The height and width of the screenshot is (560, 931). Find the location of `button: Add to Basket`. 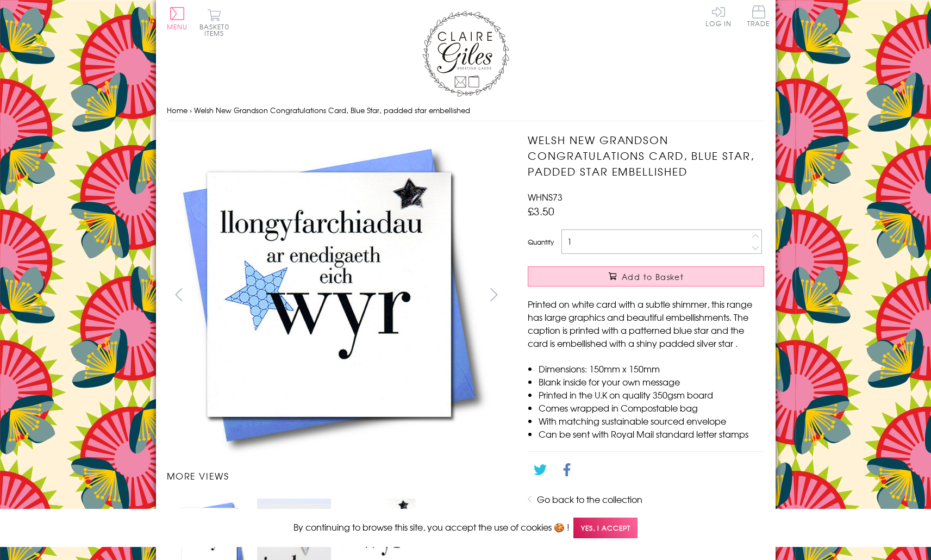

button: Add to Basket is located at coordinates (646, 276).